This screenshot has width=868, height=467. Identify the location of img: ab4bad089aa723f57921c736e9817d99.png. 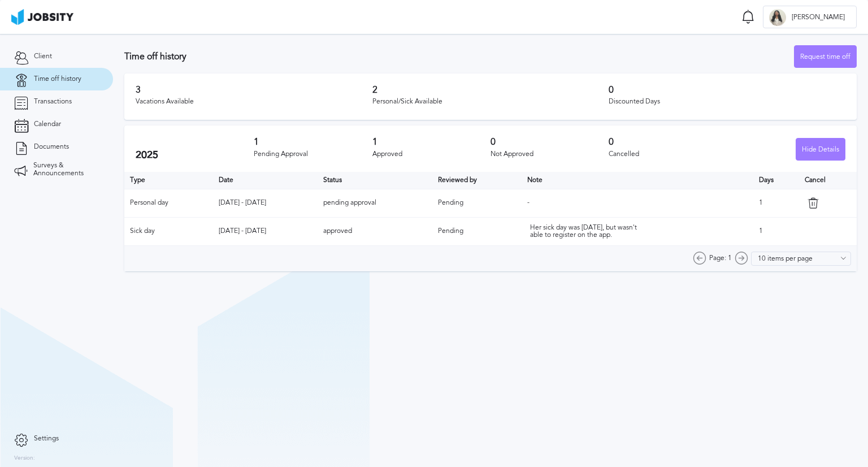
(43, 17).